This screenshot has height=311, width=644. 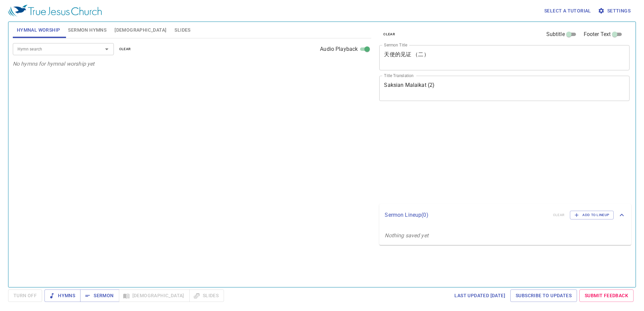 I want to click on textarea: Saksian Malaikat (2), so click(x=504, y=88).